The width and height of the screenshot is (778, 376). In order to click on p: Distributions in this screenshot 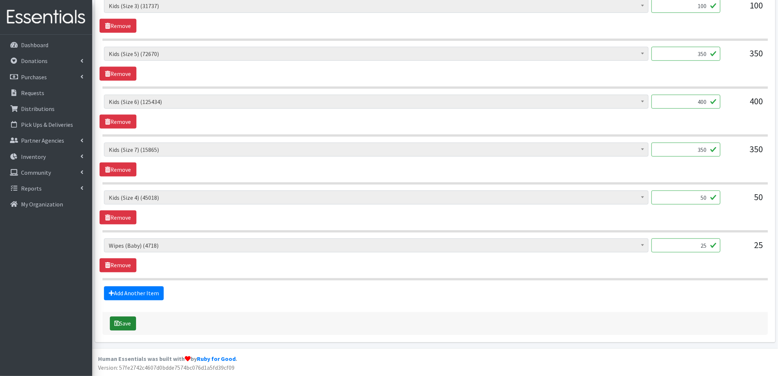, I will do `click(38, 109)`.